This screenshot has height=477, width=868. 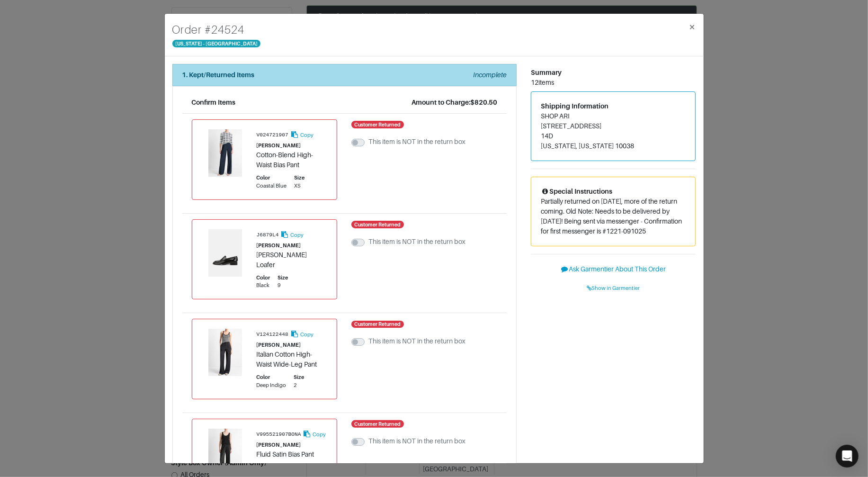 I want to click on div: Amount to Charge: $820.50, so click(x=454, y=103).